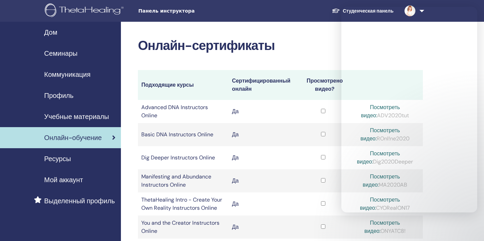 The width and height of the screenshot is (484, 241). Describe the element at coordinates (57, 158) in the screenshot. I see `span: Ресурсы` at that location.